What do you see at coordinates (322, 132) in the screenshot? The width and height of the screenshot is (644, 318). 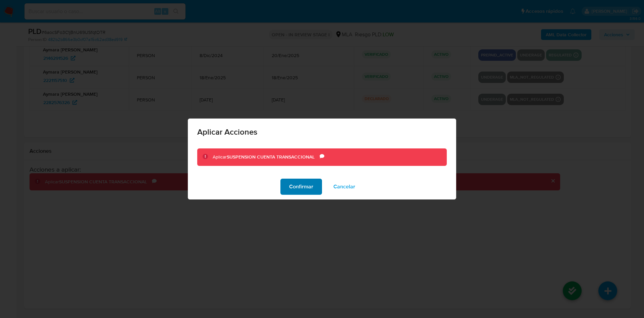 I see `span: Aplicar Acciones` at bounding box center [322, 132].